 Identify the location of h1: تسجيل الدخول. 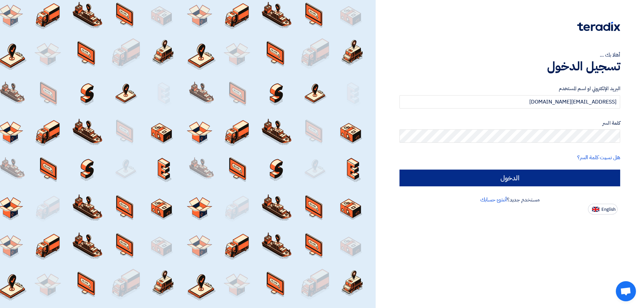
(510, 66).